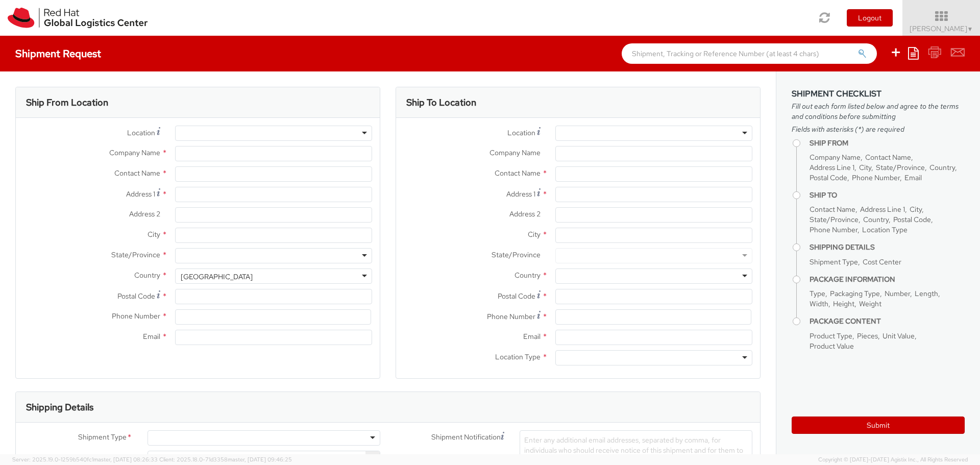 This screenshot has height=465, width=980. What do you see at coordinates (855, 294) in the screenshot?
I see `span: Packaging Type` at bounding box center [855, 294].